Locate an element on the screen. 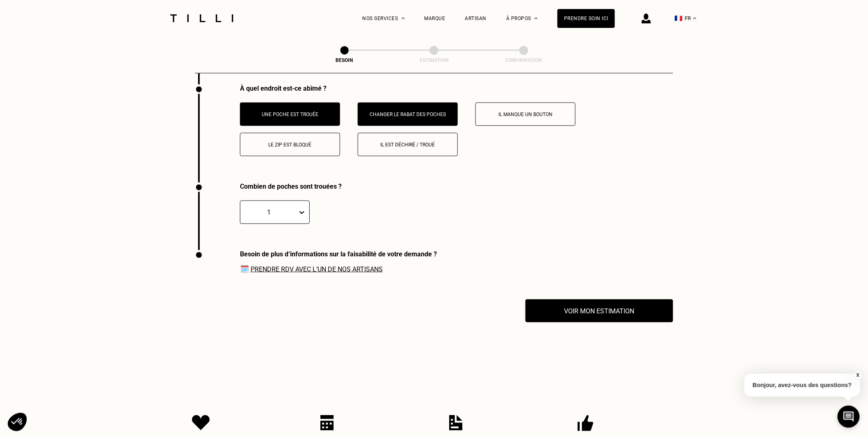  a: Logo du service de couturière Tilli is located at coordinates (201, 18).